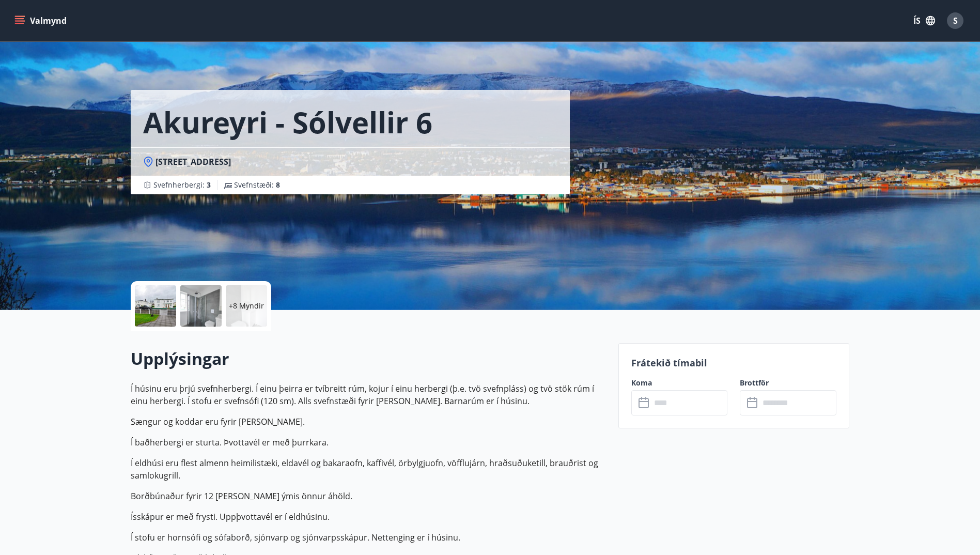 The image size is (980, 555). What do you see at coordinates (734, 363) in the screenshot?
I see `p: Frátekið tímabil` at bounding box center [734, 363].